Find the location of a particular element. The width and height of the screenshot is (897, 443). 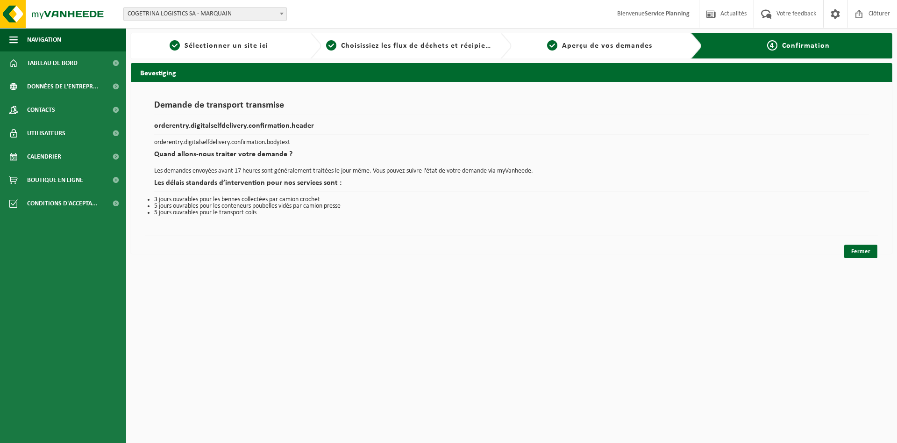

span: 3 is located at coordinates (552, 45).